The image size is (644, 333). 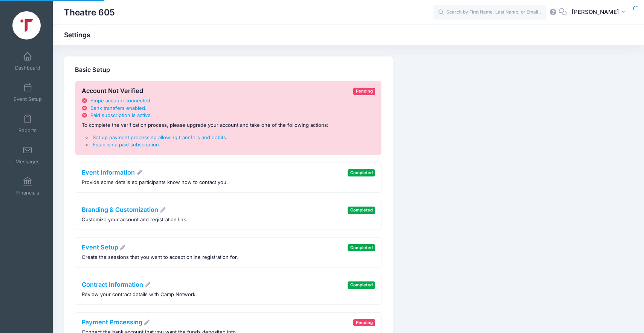 What do you see at coordinates (114, 108) in the screenshot?
I see `a: Bank transfers enabled.` at bounding box center [114, 108].